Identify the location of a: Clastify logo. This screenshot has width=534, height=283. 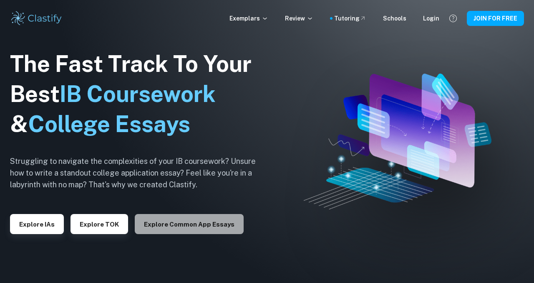
(36, 18).